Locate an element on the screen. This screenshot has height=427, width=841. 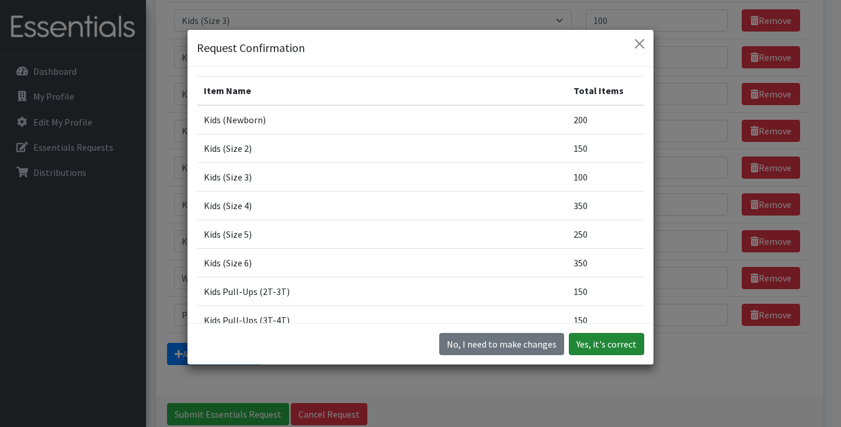
button: No I need to make changes is located at coordinates (502, 344).